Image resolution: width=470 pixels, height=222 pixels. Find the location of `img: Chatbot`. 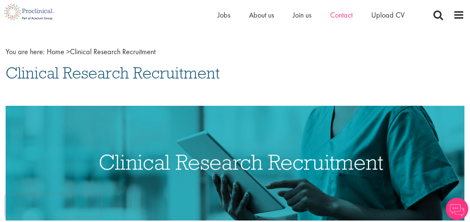

img: Chatbot is located at coordinates (457, 209).